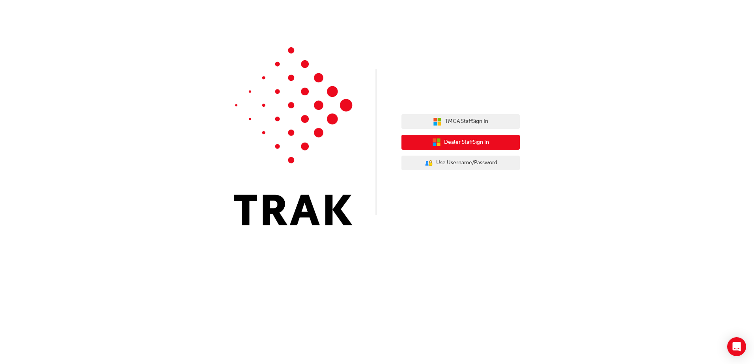 This screenshot has height=364, width=754. What do you see at coordinates (467, 142) in the screenshot?
I see `span: Dealer Staff Sign In` at bounding box center [467, 142].